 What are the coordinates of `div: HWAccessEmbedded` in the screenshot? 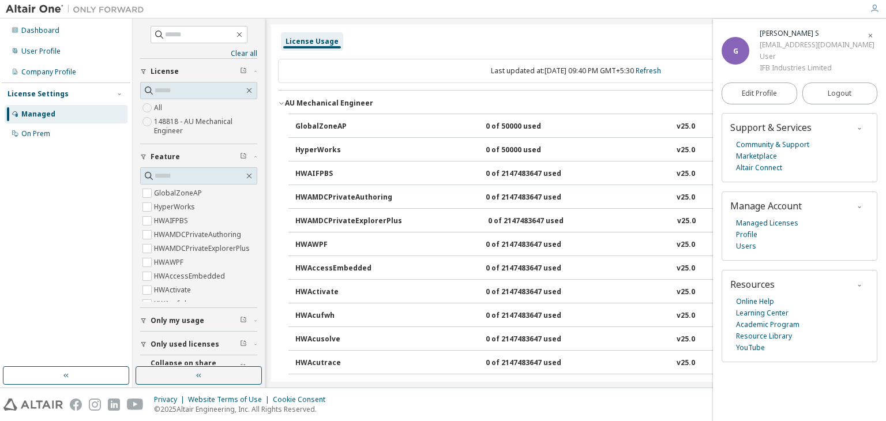 It's located at (347, 269).